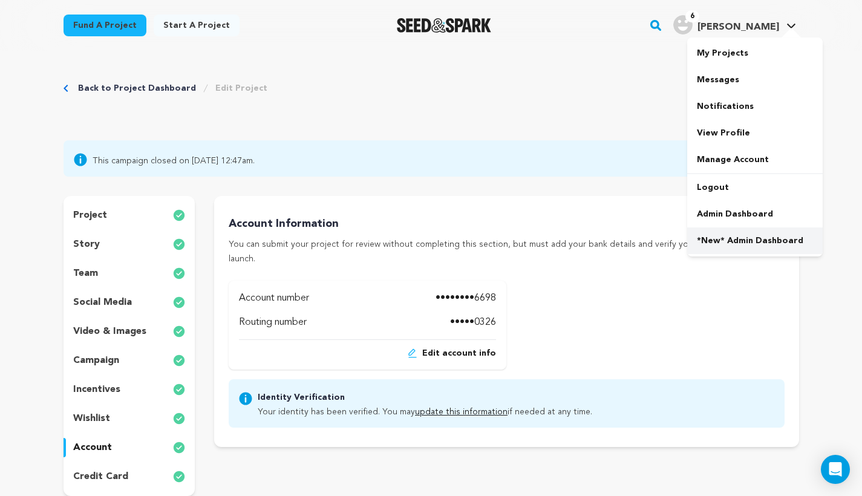 The width and height of the screenshot is (862, 496). What do you see at coordinates (90, 215) in the screenshot?
I see `p: project` at bounding box center [90, 215].